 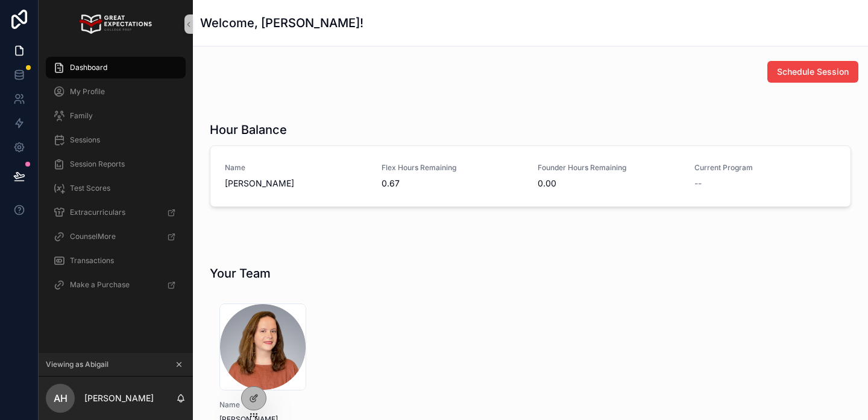 I want to click on span: Founder Hours Remaining, so click(x=609, y=168).